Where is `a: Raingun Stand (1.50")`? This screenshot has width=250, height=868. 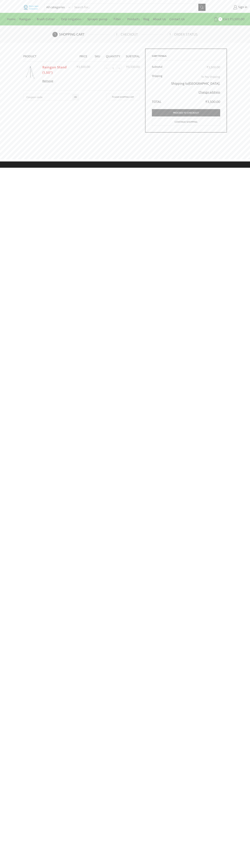 a: Raingun Stand (1.50") is located at coordinates (55, 70).